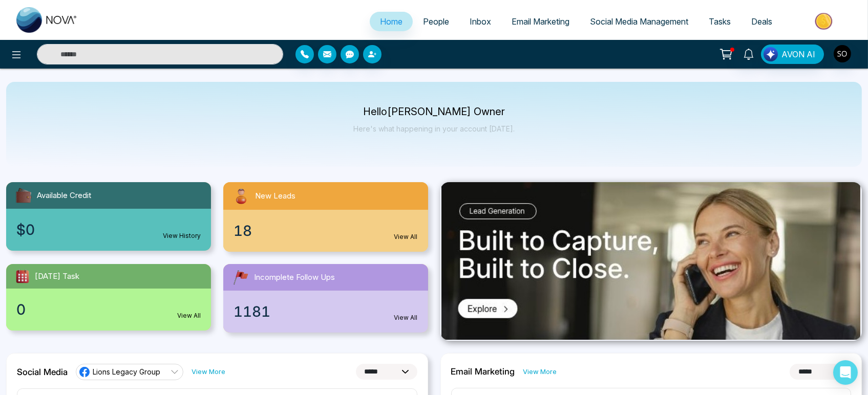 The width and height of the screenshot is (868, 395). I want to click on h2: Social Media, so click(42, 372).